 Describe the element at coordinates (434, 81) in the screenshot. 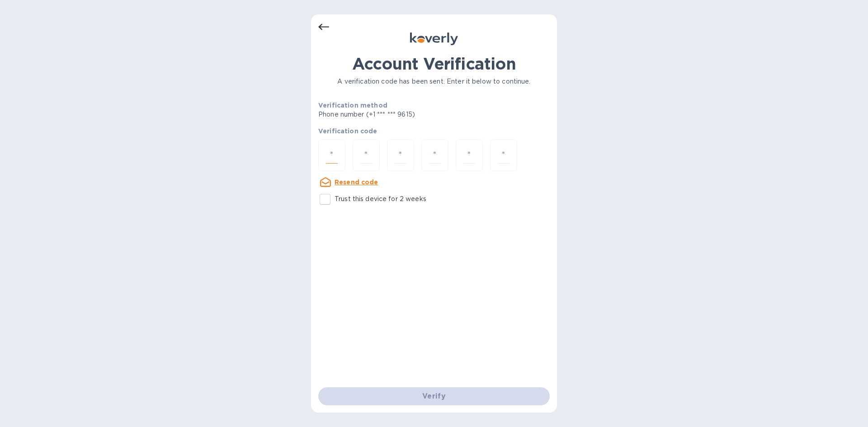

I see `p: A verification code has been sent. Enter it below to continue.` at that location.